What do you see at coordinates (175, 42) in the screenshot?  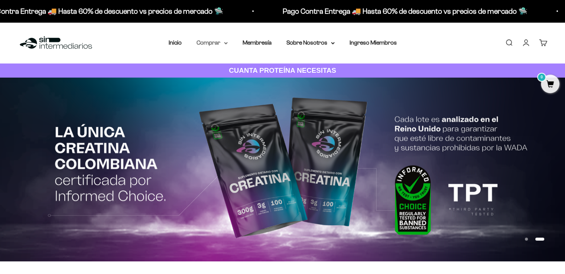 I see `a: Inicio` at bounding box center [175, 42].